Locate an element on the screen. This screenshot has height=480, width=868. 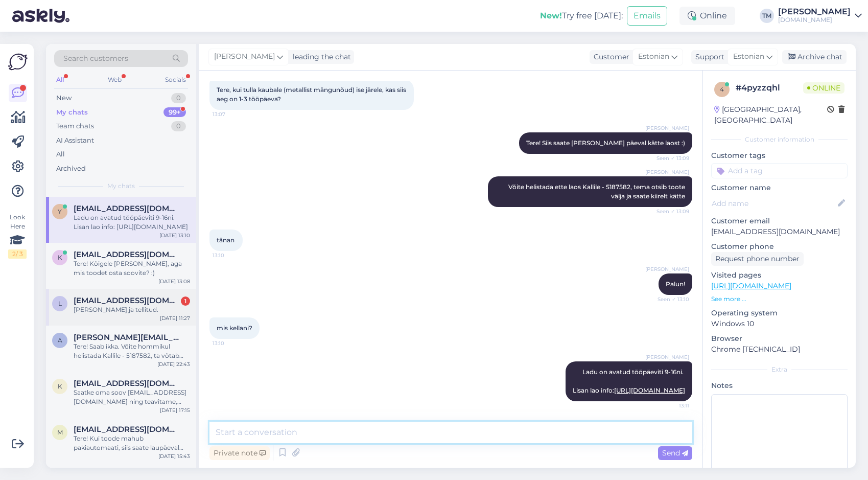
button: Emails is located at coordinates (647, 16).